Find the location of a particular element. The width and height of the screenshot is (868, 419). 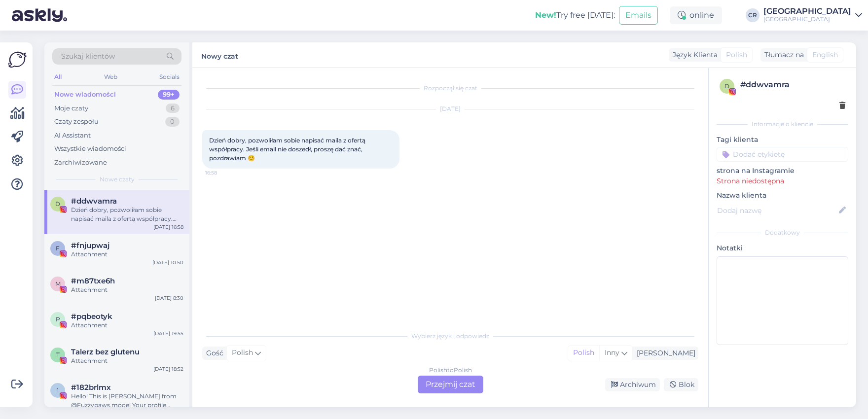

span: #ddwvamra is located at coordinates (94, 201).